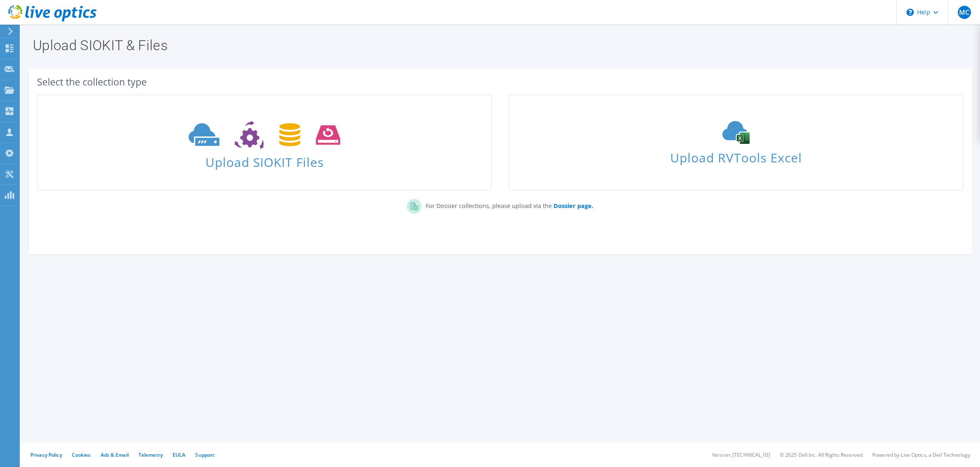 The height and width of the screenshot is (467, 980). What do you see at coordinates (736, 156) in the screenshot?
I see `span: Upload RVTools Excel` at bounding box center [736, 156].